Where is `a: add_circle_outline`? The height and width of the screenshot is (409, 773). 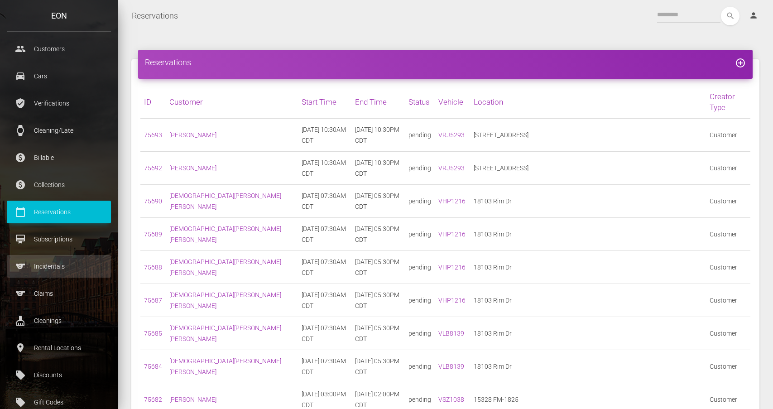
a: add_circle_outline is located at coordinates (740, 62).